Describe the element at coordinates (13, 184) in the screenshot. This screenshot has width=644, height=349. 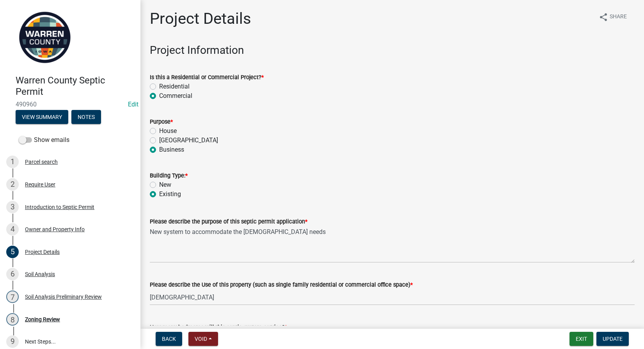
I see `div: 2` at that location.